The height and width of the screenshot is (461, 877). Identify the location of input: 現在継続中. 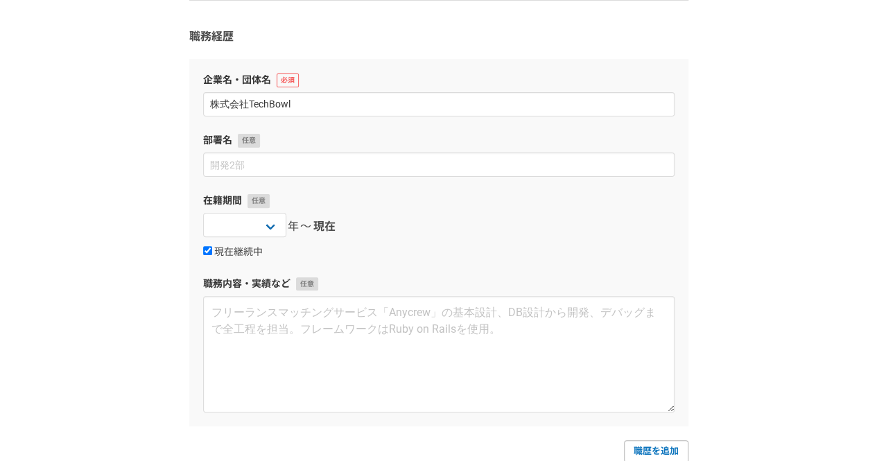
(207, 250).